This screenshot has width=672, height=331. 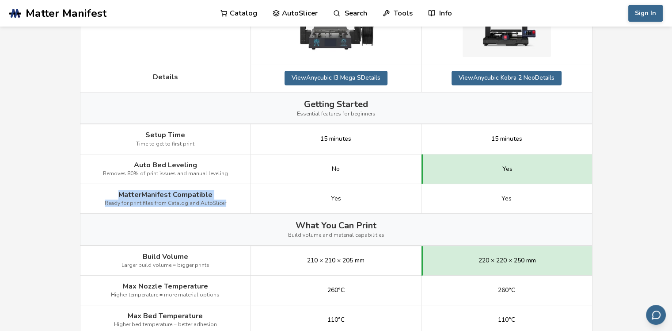 I want to click on button: Sign In, so click(x=646, y=13).